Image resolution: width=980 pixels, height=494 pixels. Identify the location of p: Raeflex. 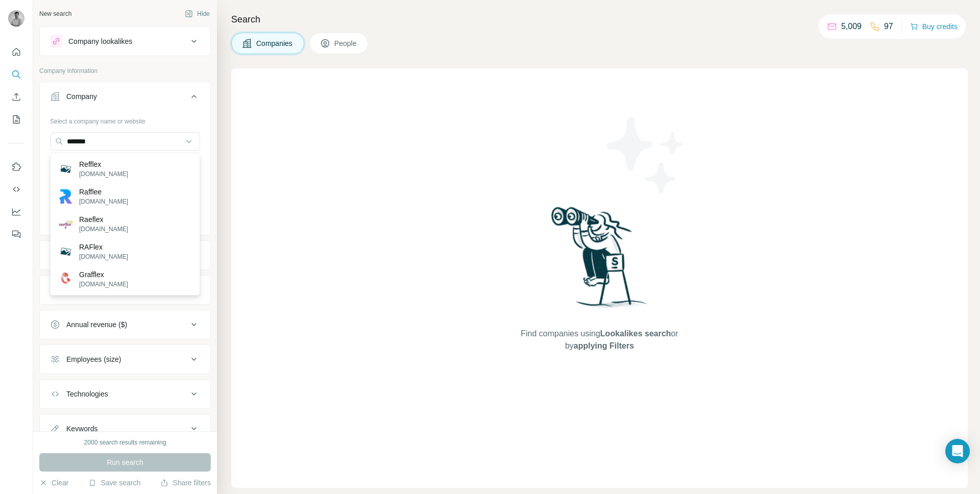
(104, 219).